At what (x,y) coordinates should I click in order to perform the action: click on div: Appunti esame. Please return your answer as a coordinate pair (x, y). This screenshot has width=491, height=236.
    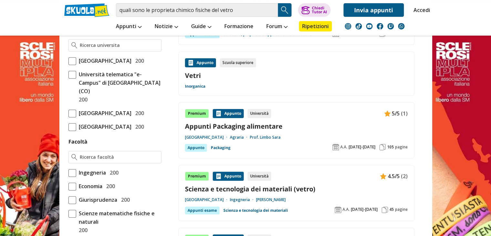
    Looking at the image, I should click on (202, 210).